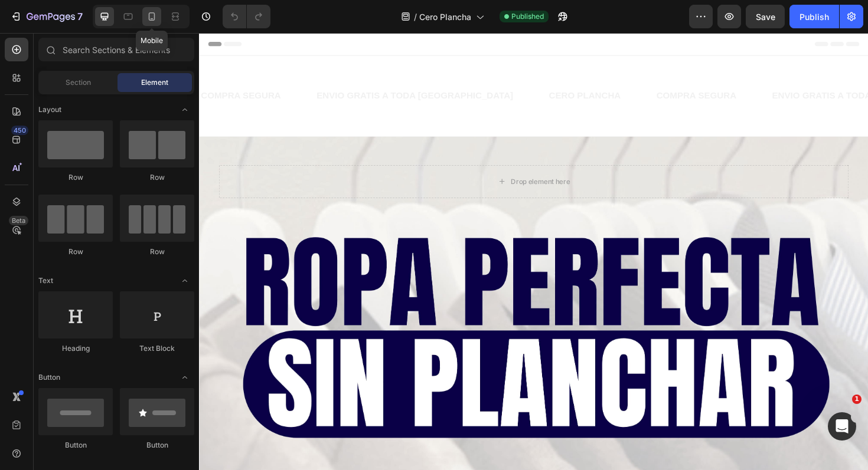 The width and height of the screenshot is (868, 470). Describe the element at coordinates (76, 349) in the screenshot. I see `div: Heading` at that location.